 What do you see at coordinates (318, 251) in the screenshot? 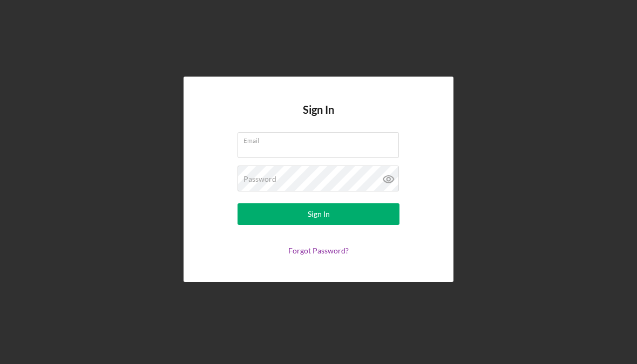
I see `a: Forgot Password?` at bounding box center [318, 251].